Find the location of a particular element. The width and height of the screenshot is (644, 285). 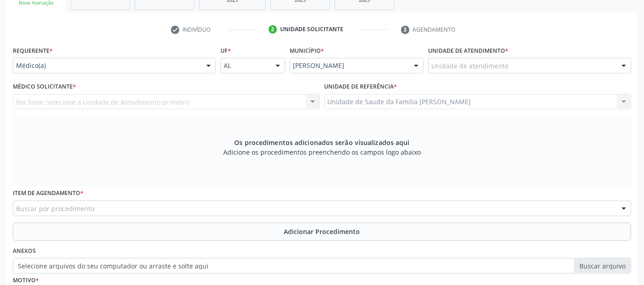

span: Unidade de atendimento is located at coordinates (470, 66).